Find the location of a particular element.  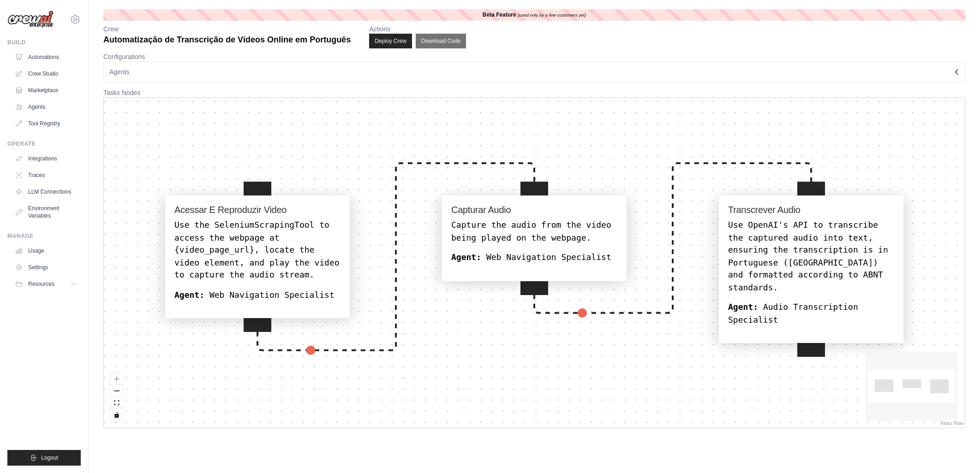

a: Traces is located at coordinates (46, 176).